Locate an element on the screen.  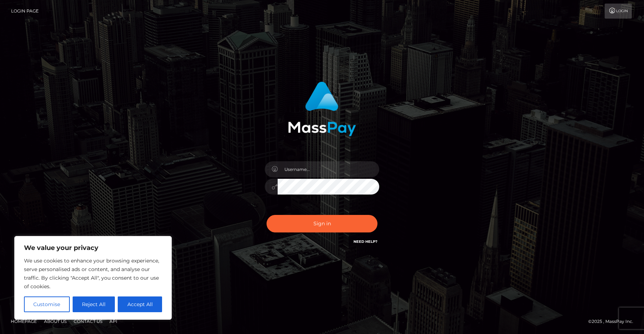
p: We value your privacy is located at coordinates (93, 248).